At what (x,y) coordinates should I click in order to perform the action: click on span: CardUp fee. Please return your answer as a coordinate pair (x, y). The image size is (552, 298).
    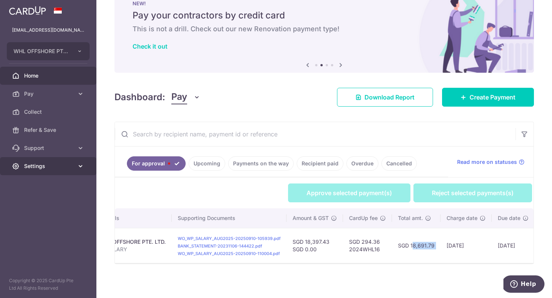
    Looking at the image, I should click on (364, 218).